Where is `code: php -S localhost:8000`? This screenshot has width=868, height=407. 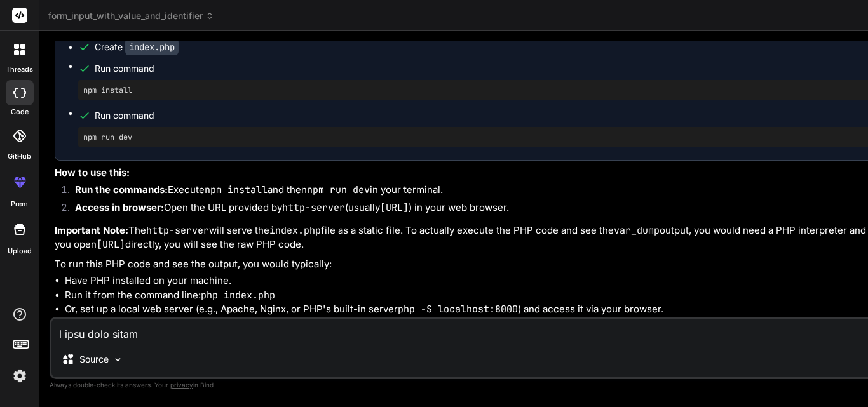 code: php -S localhost:8000 is located at coordinates (458, 309).